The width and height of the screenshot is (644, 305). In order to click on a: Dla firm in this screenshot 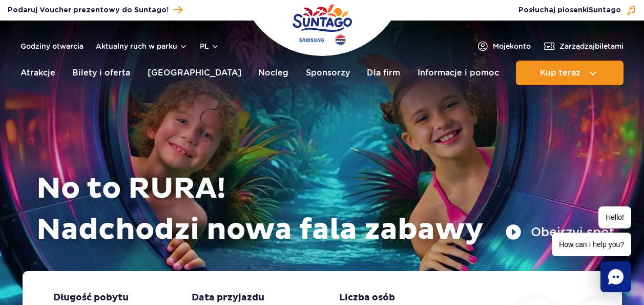, I will do `click(383, 73)`.